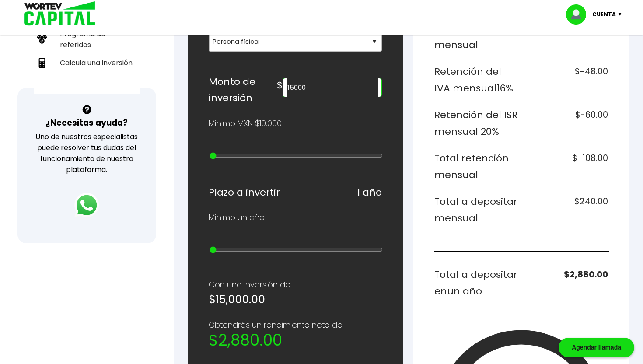  Describe the element at coordinates (243, 90) in the screenshot. I see `h6: Monto de inversión` at that location.